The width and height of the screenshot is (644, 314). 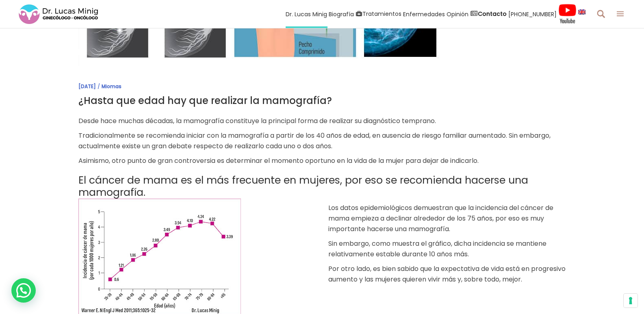 I want to click on span: Los datos epidemiológicos demuestran que la incidencia del cáncer de mama empieza a declinar alre..., so click(x=441, y=218).